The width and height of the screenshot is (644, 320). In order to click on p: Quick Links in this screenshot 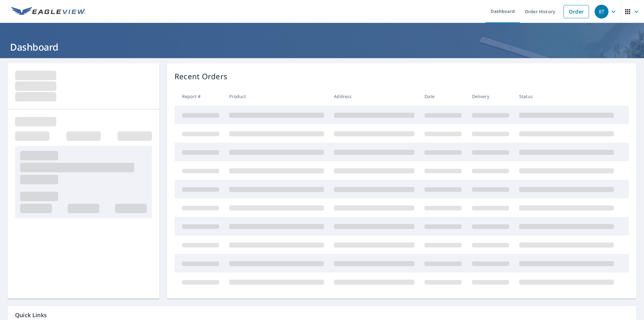, I will do `click(322, 315)`.